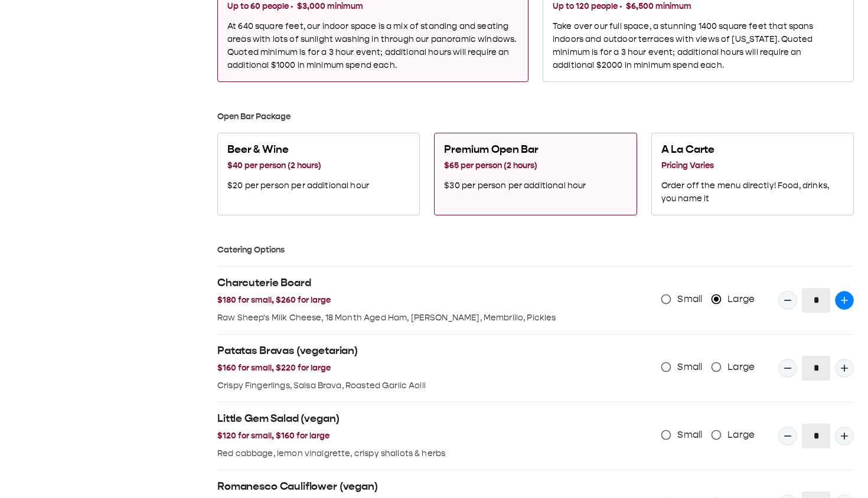 The image size is (868, 498). I want to click on button: A La Carte, so click(753, 174).